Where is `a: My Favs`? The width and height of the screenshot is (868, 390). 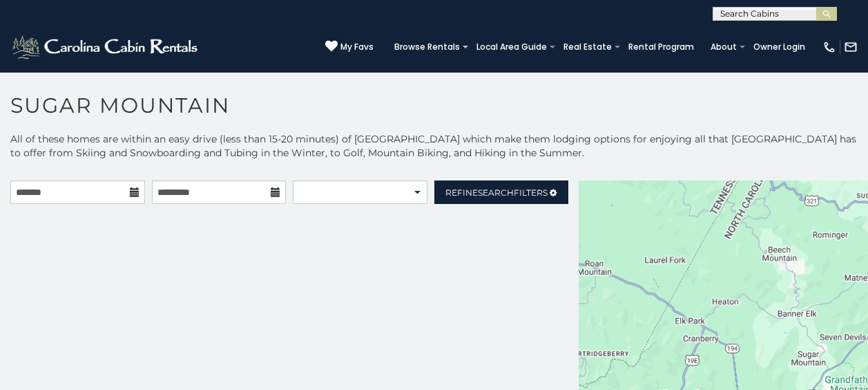 a: My Favs is located at coordinates (350, 47).